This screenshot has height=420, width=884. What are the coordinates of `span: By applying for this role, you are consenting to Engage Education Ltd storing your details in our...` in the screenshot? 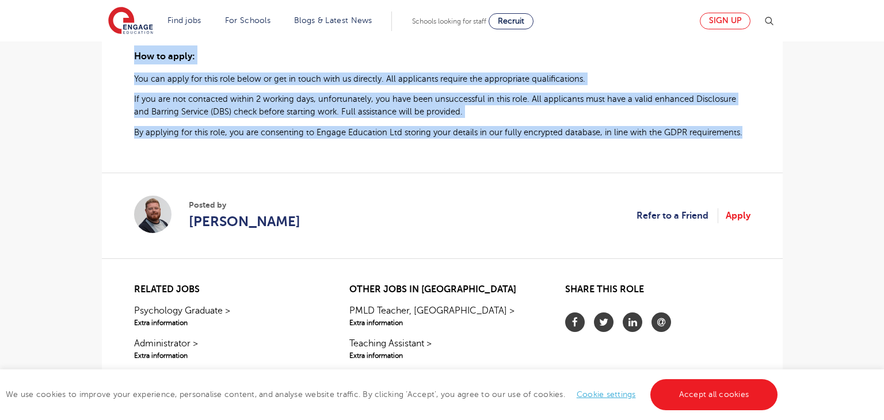 It's located at (438, 132).